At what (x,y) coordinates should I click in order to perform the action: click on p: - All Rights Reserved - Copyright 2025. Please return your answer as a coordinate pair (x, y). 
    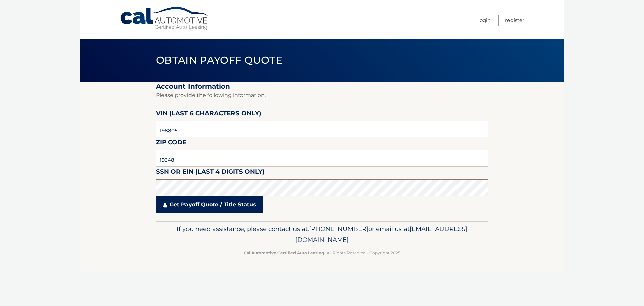
    Looking at the image, I should click on (322, 253).